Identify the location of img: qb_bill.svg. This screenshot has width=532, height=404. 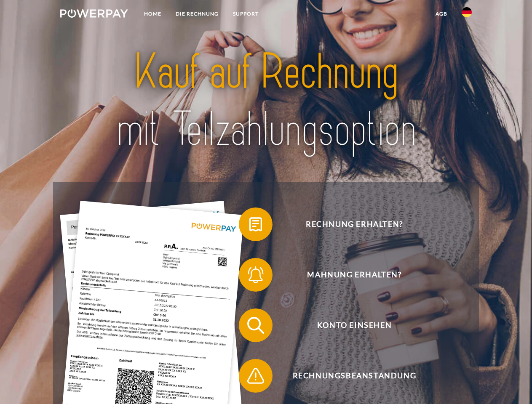
(256, 224).